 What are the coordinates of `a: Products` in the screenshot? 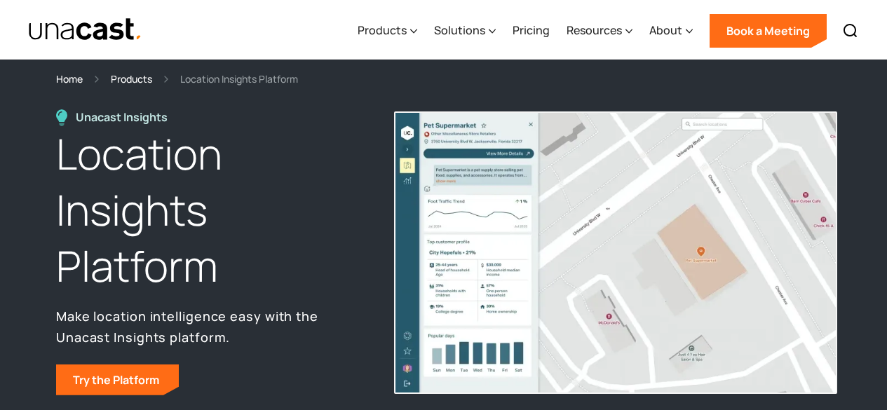 It's located at (131, 79).